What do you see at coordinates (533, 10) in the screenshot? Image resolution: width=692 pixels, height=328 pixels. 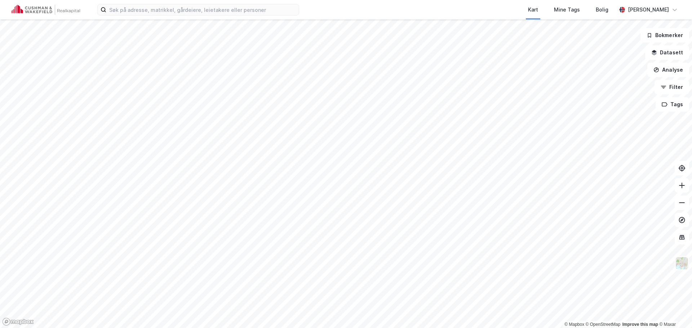 I see `div: Kart` at bounding box center [533, 10].